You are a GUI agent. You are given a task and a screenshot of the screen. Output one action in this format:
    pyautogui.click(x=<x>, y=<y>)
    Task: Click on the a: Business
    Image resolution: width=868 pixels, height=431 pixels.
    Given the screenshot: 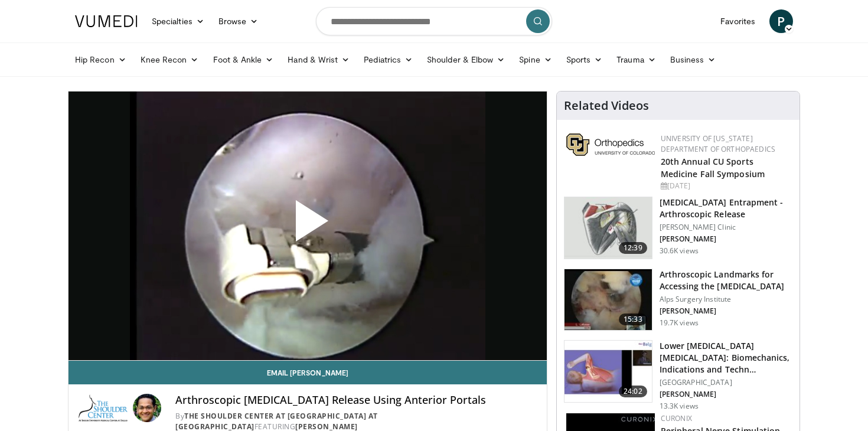 What is the action you would take?
    pyautogui.click(x=693, y=59)
    